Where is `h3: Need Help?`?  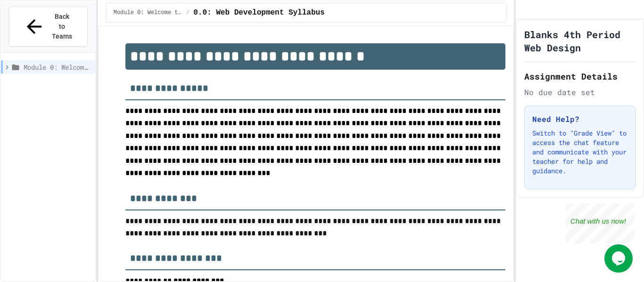
h3: Need Help? is located at coordinates (580, 119).